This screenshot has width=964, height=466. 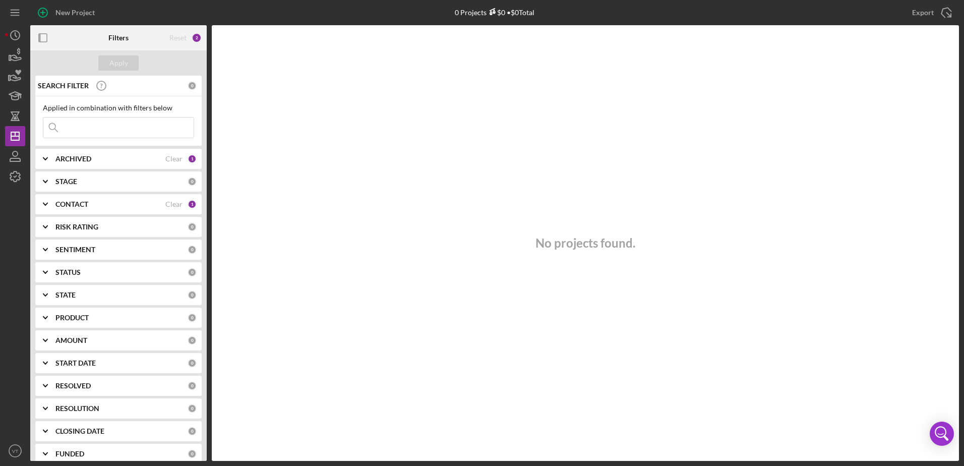 What do you see at coordinates (68, 13) in the screenshot?
I see `button: New Project` at bounding box center [68, 13].